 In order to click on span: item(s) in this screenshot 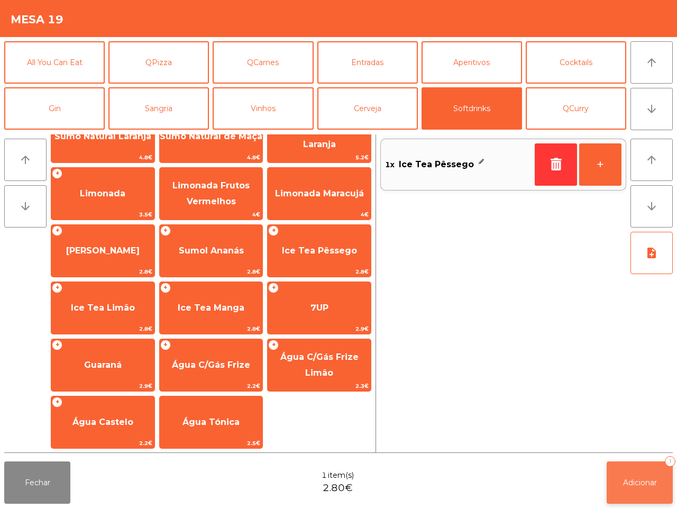, I will do `click(341, 475)`.